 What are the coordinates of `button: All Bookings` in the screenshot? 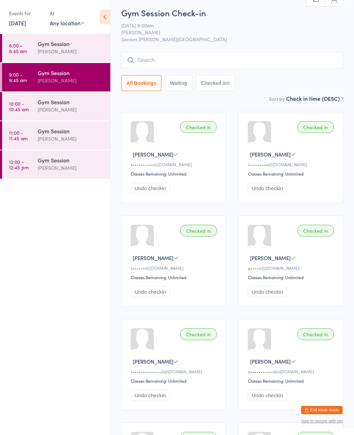 It's located at (141, 83).